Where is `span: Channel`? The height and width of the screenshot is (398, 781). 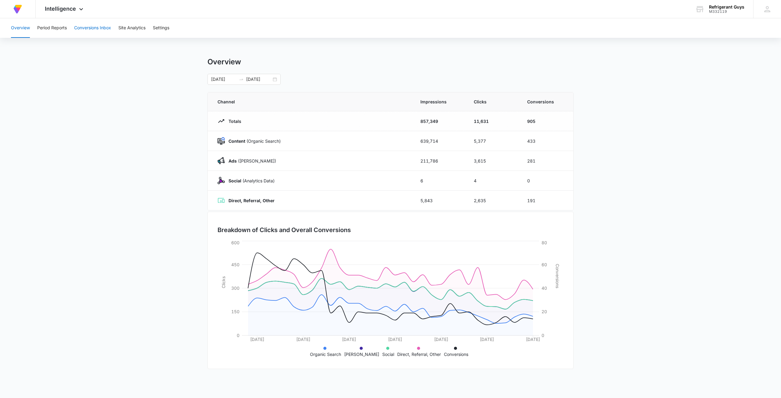
span: Channel is located at coordinates (311, 102).